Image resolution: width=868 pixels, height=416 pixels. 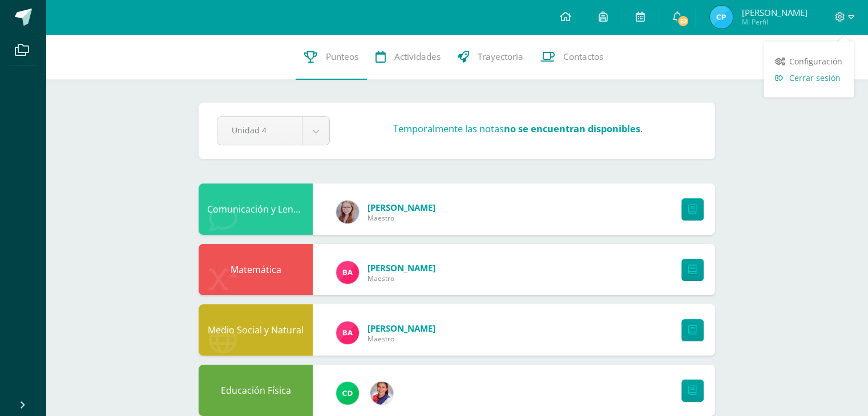 I want to click on span: Mi Perfil, so click(x=773, y=22).